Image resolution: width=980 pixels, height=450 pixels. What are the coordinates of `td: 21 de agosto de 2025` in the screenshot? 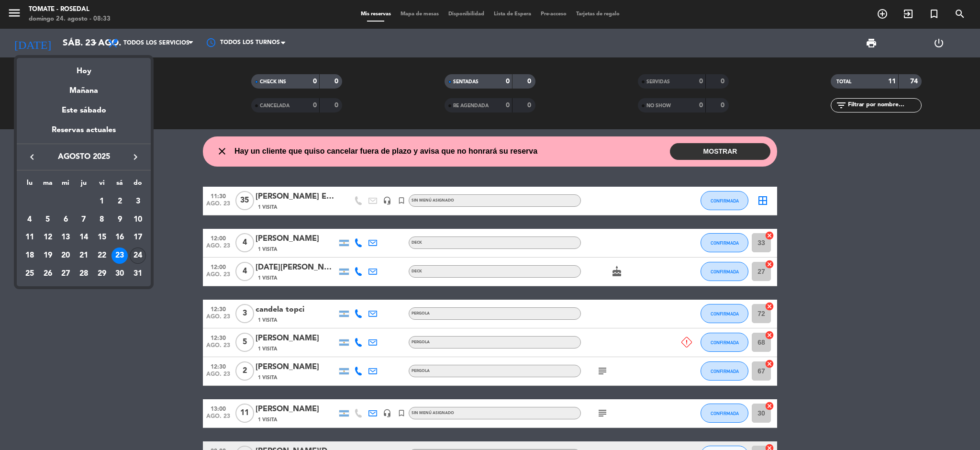 It's located at (84, 255).